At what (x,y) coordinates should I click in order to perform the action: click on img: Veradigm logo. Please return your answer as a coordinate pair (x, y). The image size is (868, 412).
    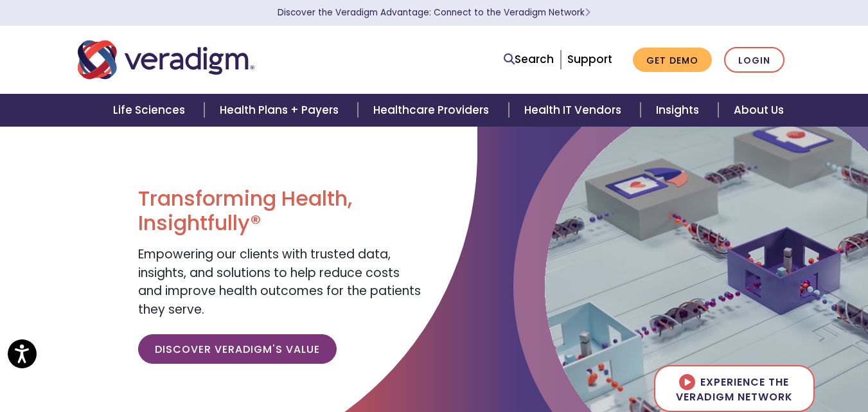
    Looking at the image, I should click on (165, 59).